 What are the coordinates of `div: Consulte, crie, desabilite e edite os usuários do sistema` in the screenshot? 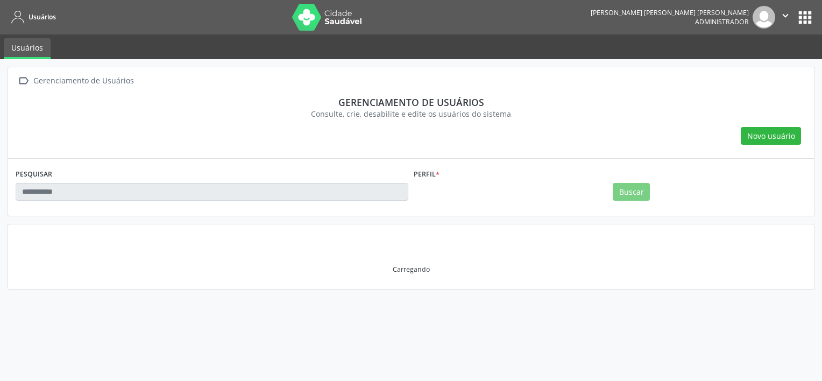 It's located at (411, 113).